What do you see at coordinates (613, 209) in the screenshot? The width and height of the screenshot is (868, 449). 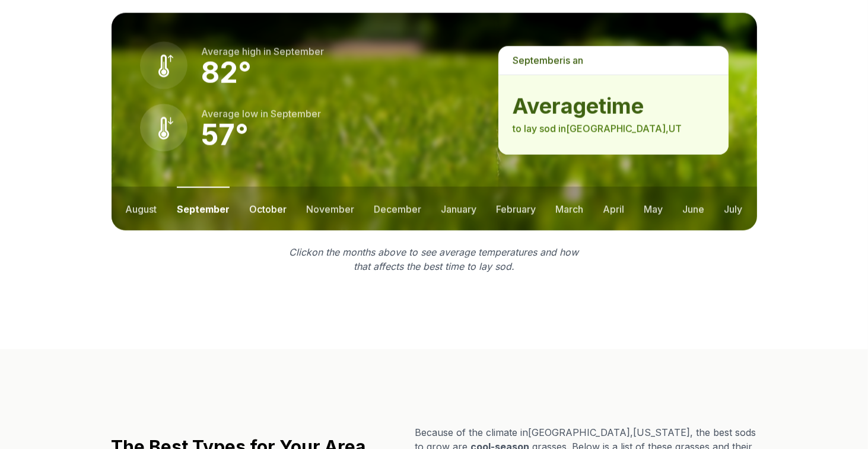 I see `button: april` at bounding box center [613, 209].